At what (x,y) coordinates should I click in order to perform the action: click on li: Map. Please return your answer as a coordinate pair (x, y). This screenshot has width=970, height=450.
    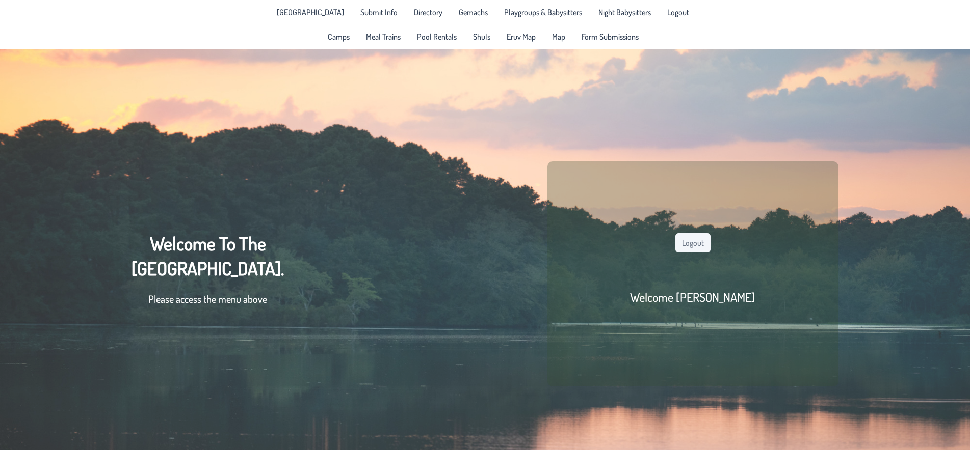
    Looking at the image, I should click on (558, 37).